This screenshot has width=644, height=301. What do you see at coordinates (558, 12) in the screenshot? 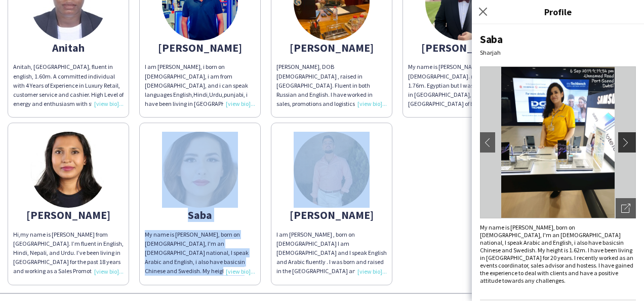
I see `h3: Profile` at bounding box center [558, 12].